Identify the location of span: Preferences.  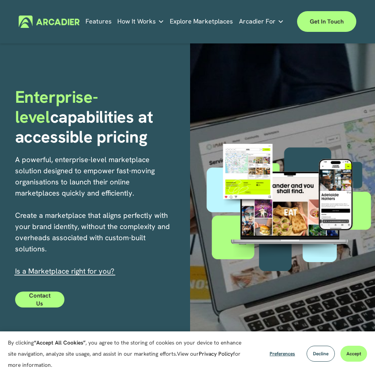
(283, 353).